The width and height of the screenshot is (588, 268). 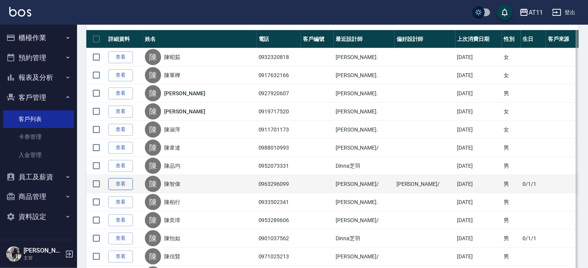 I want to click on button: 登出, so click(x=564, y=12).